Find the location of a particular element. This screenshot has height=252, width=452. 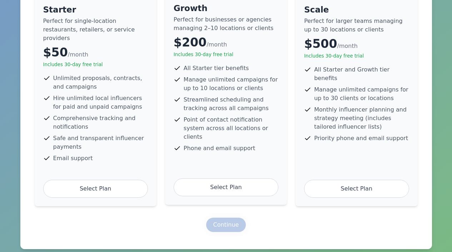

span: Priority phone and email support is located at coordinates (361, 138).